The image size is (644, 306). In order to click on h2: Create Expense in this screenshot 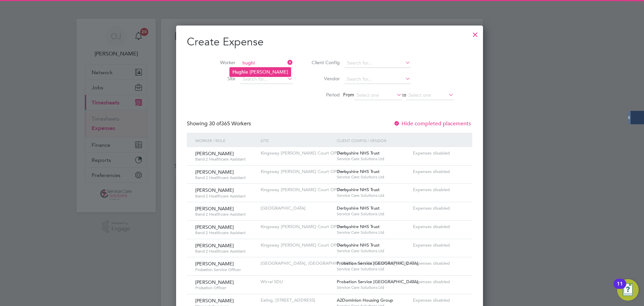, I will do `click(330, 42)`.